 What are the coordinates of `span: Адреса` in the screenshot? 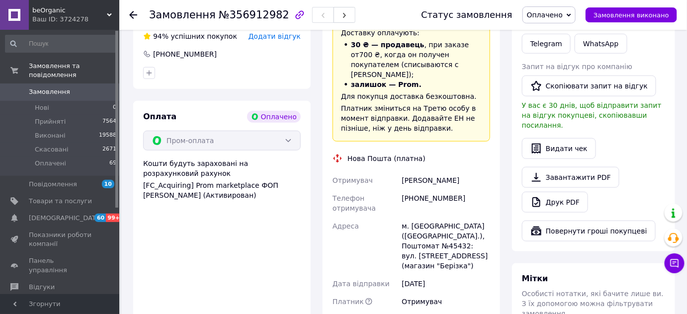 It's located at (346, 226).